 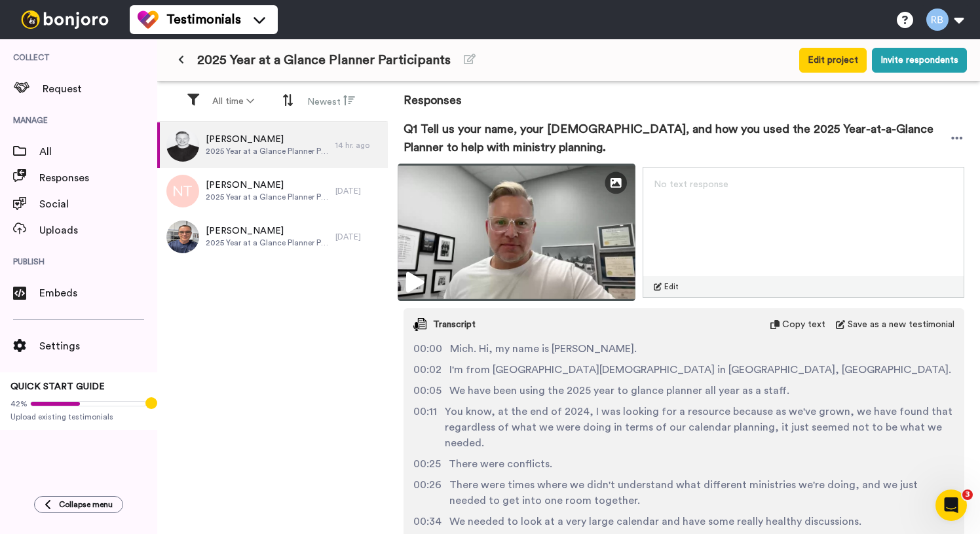 I want to click on img: 30d81df3-3a0d-488c-8ab6-9c125e3f0930.jpeg, so click(x=183, y=145).